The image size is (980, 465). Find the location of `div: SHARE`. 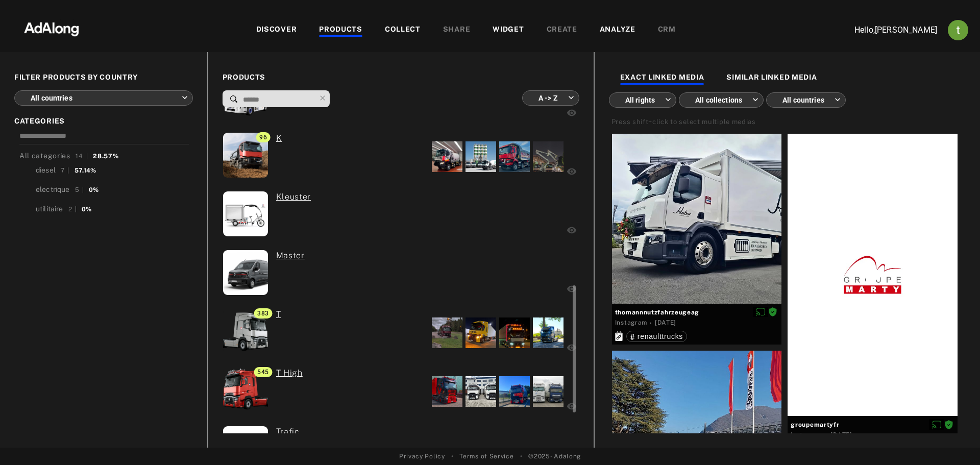

div: SHARE is located at coordinates (457, 30).